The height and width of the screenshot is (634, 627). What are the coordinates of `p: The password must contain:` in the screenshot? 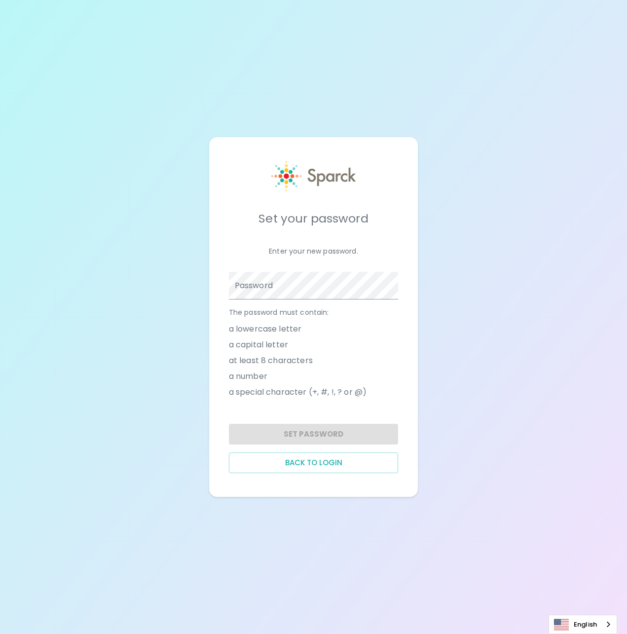 It's located at (314, 312).